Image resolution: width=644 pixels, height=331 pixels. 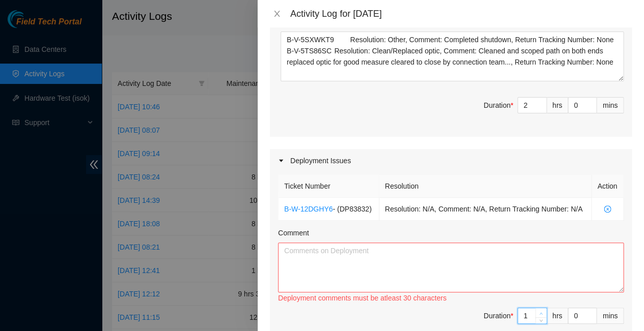 What do you see at coordinates (485, 209) in the screenshot?
I see `td: Resolution: N/A, Comment: N/A, Return Tracking Number: N/A` at bounding box center [485, 209].